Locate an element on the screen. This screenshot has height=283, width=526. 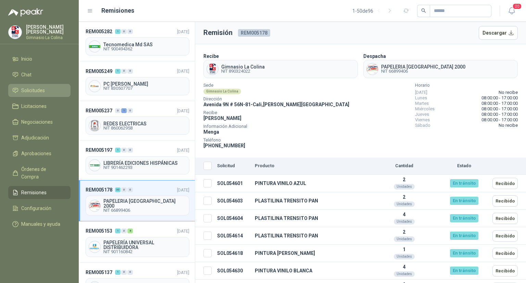
span: REM005237 is located at coordinates (99, 111).